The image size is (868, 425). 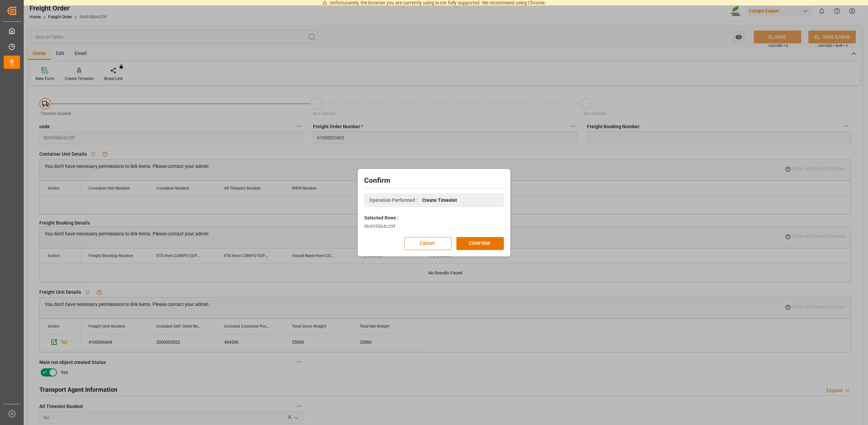 What do you see at coordinates (434, 226) in the screenshot?
I see `div: 9b9958b4c29f` at bounding box center [434, 226].